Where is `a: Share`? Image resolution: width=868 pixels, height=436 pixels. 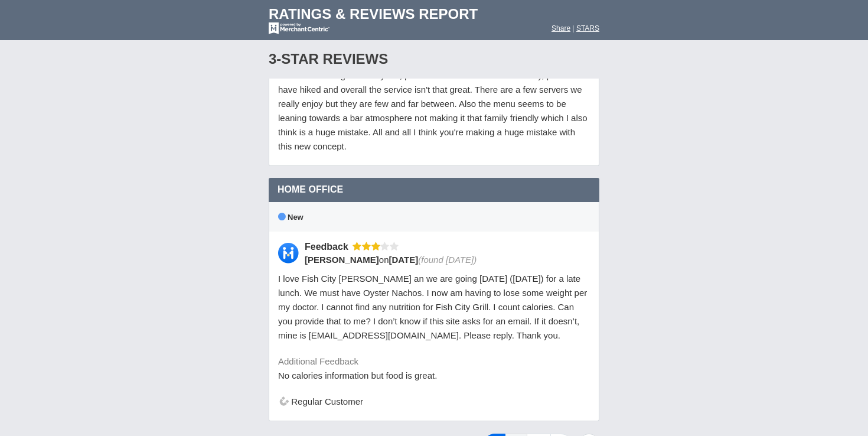
a: Share is located at coordinates (561, 29).